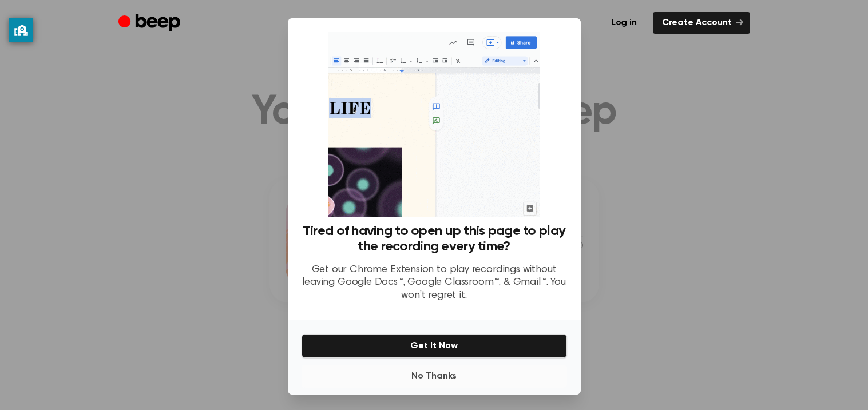 This screenshot has height=410, width=868. Describe the element at coordinates (434, 377) in the screenshot. I see `button: No Thanks` at that location.